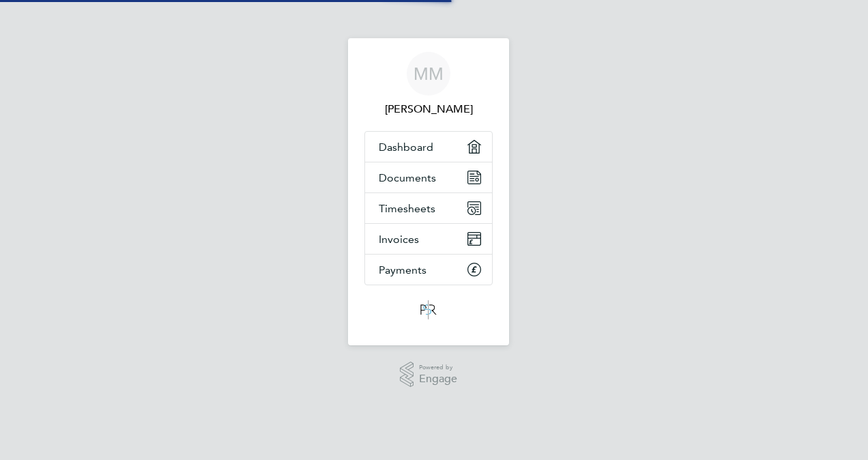 The width and height of the screenshot is (868, 460). I want to click on img: psrsolutions-logo-retina.png, so click(429, 310).